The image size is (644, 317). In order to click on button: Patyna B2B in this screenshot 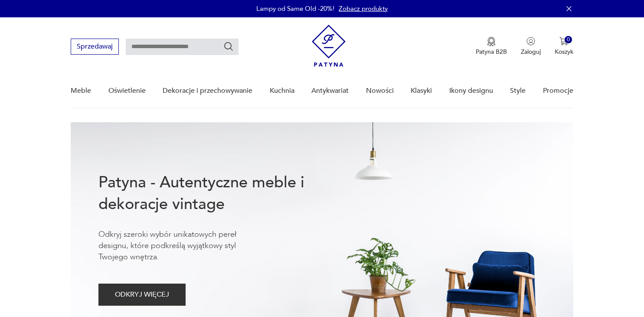, I will do `click(491, 47)`.